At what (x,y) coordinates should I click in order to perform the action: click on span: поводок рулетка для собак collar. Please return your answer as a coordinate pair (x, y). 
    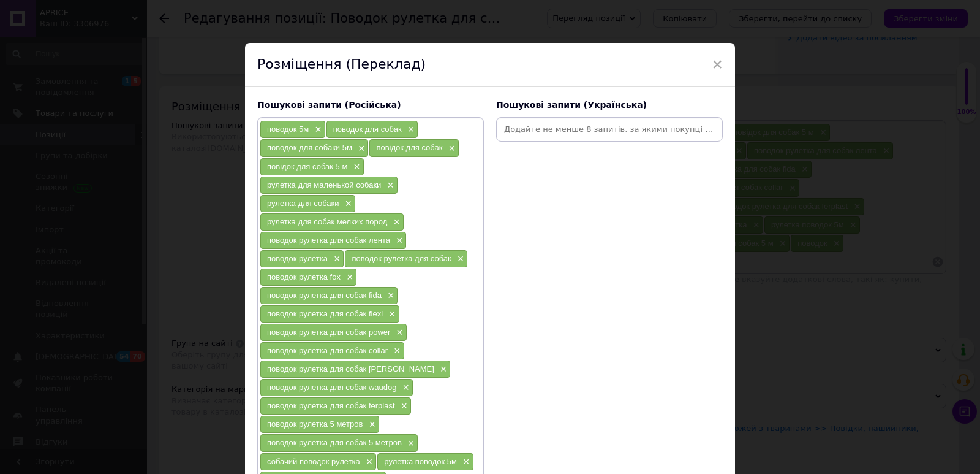
    Looking at the image, I should click on (327, 350).